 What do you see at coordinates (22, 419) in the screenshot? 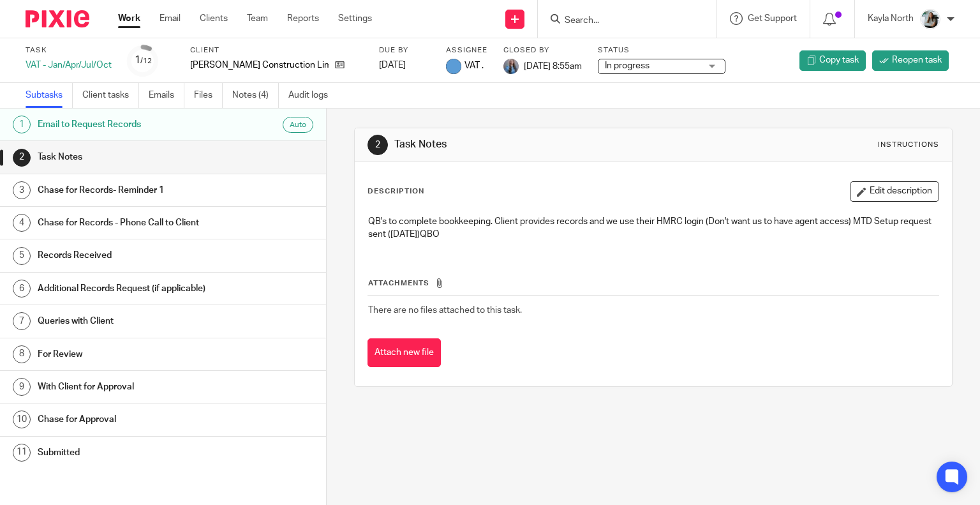
I see `div: 10` at bounding box center [22, 419].